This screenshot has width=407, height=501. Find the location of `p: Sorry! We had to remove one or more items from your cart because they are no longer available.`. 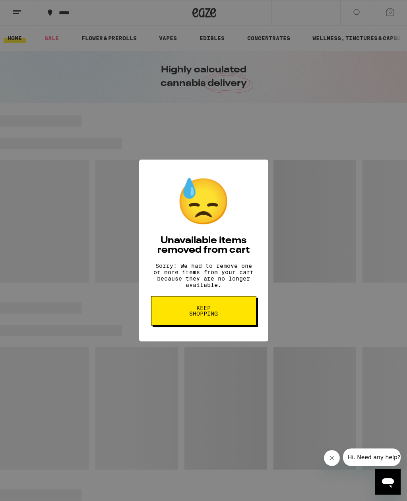

p: Sorry! We had to remove one or more items from your cart because they are no longer available. is located at coordinates (204, 275).